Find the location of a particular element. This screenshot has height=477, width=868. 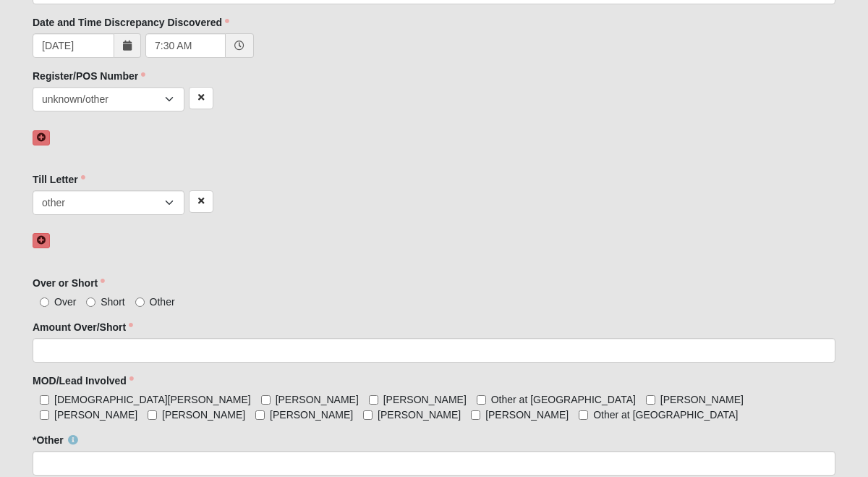

label: Amount Over/Short is located at coordinates (82, 327).